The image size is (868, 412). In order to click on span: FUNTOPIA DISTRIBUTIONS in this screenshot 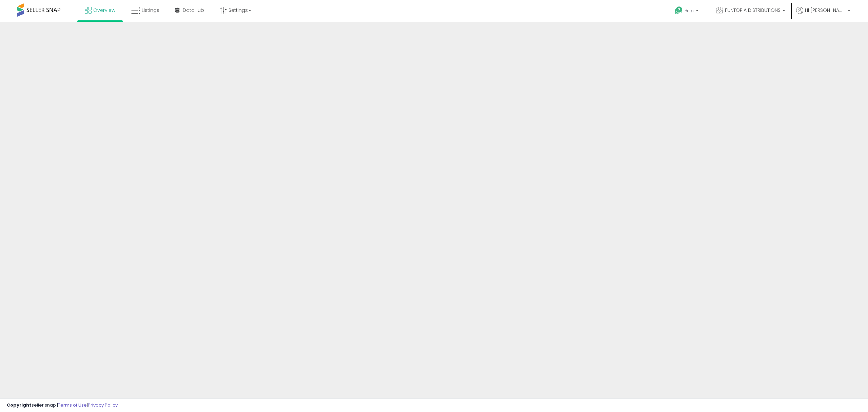, I will do `click(753, 10)`.